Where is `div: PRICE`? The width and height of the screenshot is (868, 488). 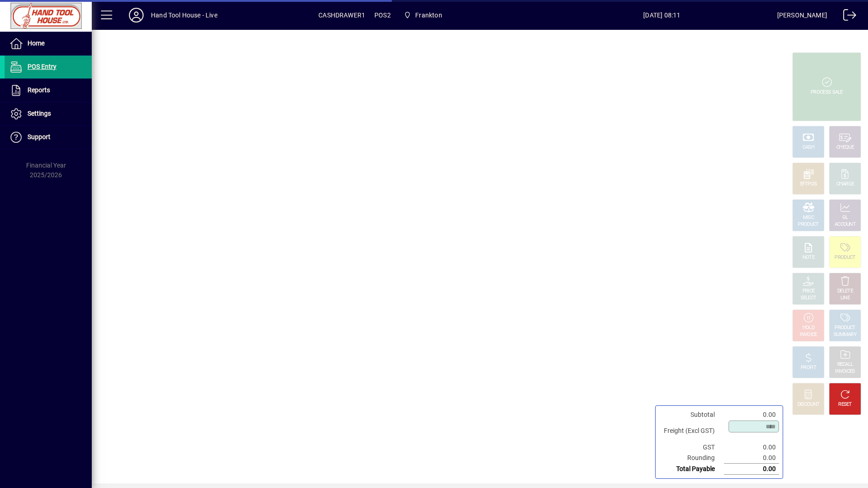 div: PRICE is located at coordinates (809, 291).